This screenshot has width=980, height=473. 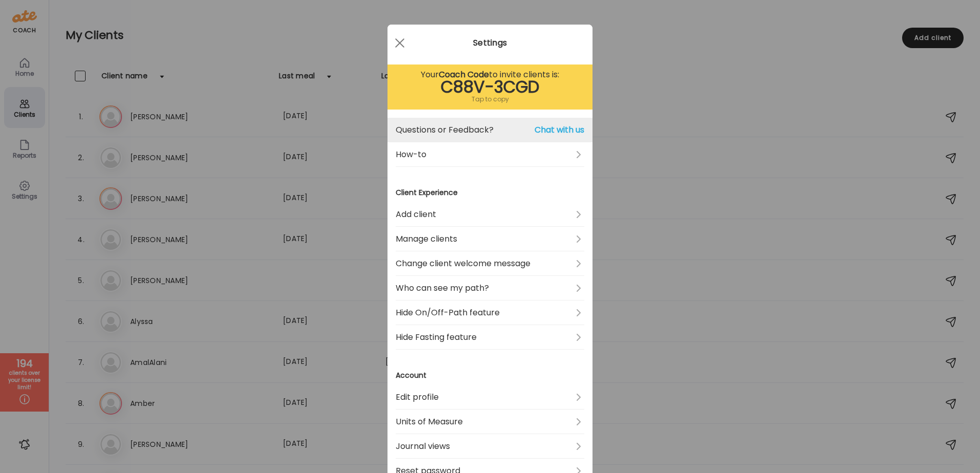 What do you see at coordinates (490, 214) in the screenshot?
I see `a: Add client` at bounding box center [490, 214].